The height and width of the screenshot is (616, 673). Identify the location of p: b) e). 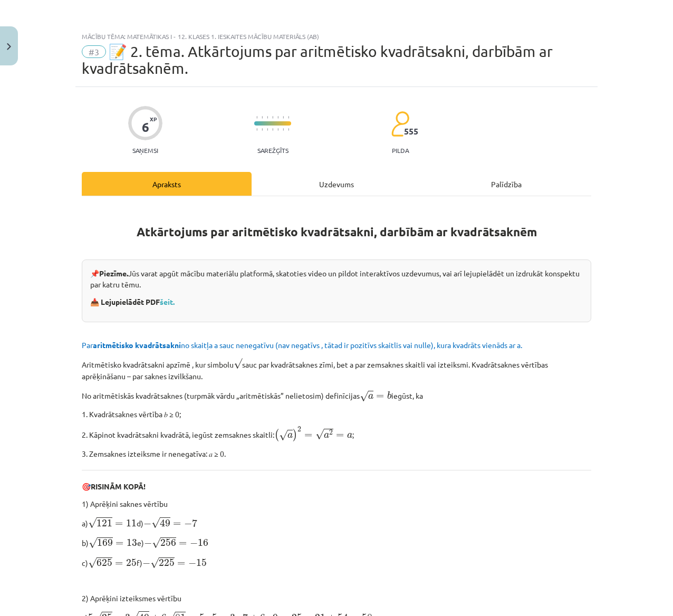
(336, 542).